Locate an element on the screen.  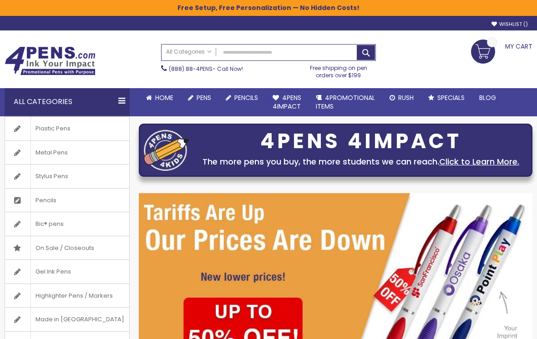
a: Metal Pens is located at coordinates (67, 153).